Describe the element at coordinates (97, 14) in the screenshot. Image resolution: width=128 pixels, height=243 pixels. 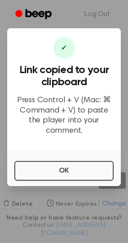
I see `a: Log Out` at that location.